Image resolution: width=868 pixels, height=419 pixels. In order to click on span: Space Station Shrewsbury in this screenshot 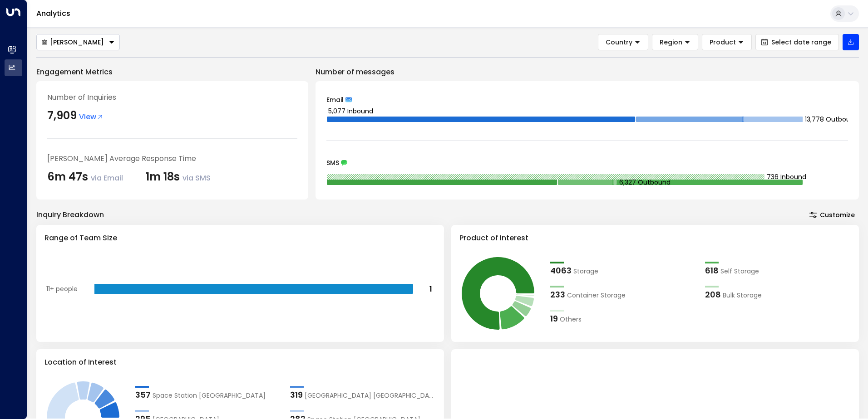, I will do `click(370, 396)`.